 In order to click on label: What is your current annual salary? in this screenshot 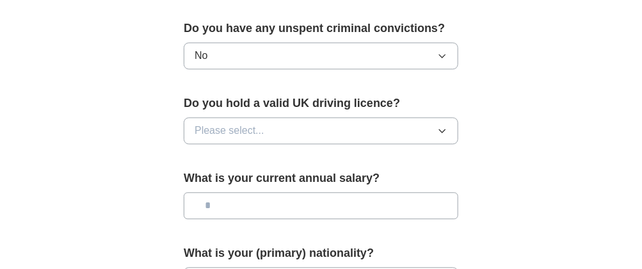, I will do `click(321, 178)`.